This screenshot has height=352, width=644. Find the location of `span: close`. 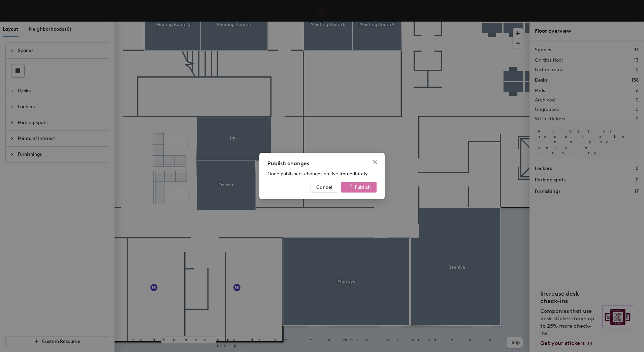

span: close is located at coordinates (375, 162).